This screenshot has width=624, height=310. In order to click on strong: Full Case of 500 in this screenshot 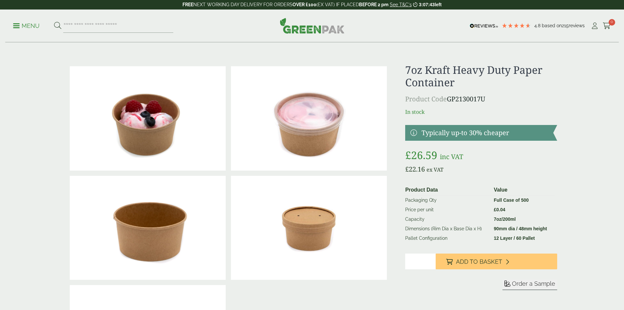, I will do `click(511, 200)`.